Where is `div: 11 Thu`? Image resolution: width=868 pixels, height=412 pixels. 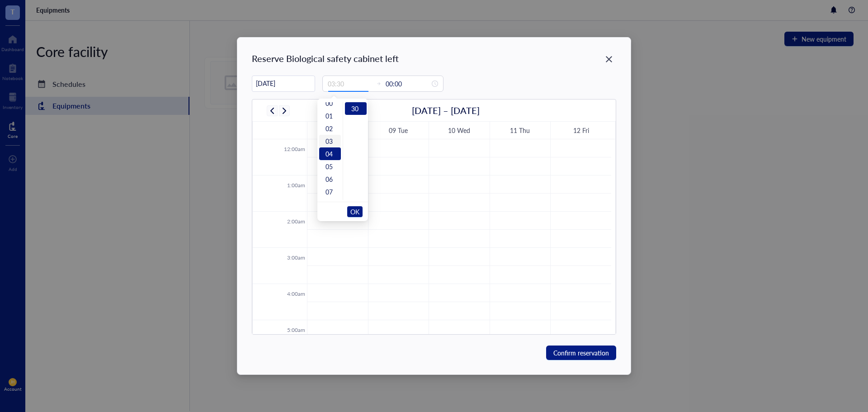
div: 11 Thu is located at coordinates (520, 130).